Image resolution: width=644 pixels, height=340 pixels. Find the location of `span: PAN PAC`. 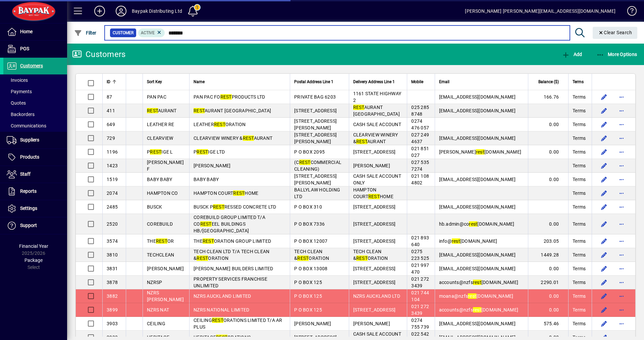

span: PAN PAC is located at coordinates (157, 97).